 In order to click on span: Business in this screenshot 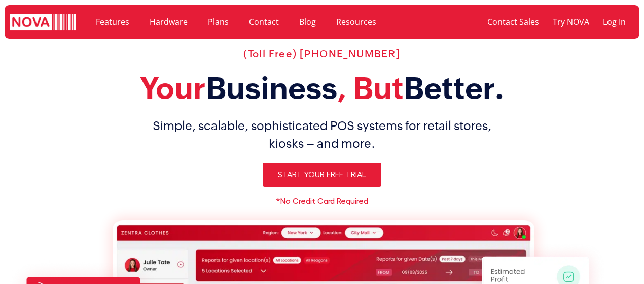, I will do `click(271, 88)`.